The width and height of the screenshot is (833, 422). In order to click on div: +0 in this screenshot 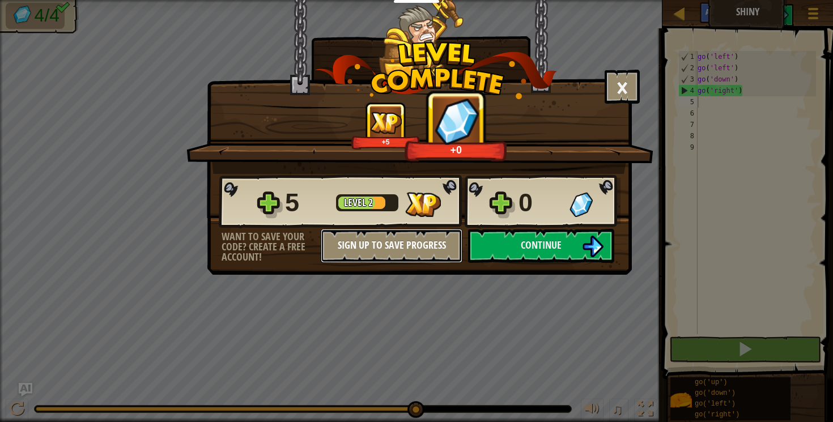, I will do `click(456, 150)`.